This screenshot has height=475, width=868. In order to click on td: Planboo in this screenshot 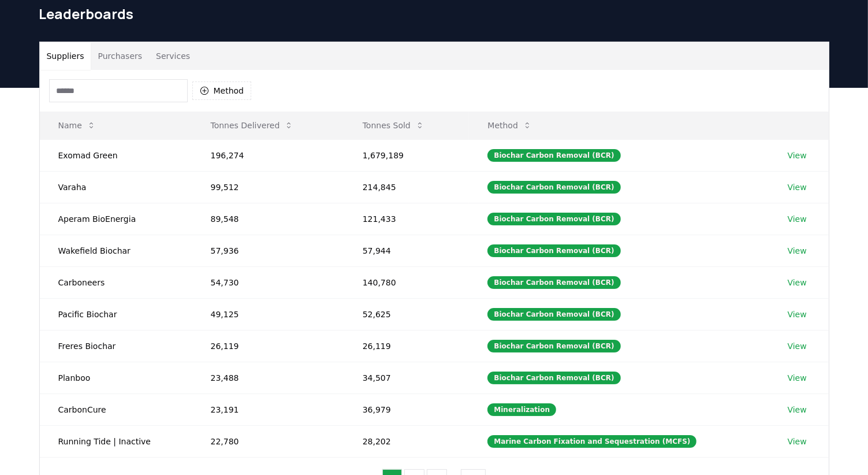, I will do `click(116, 377)`.